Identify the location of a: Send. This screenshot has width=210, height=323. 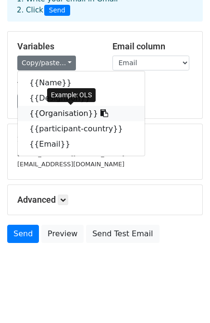
(23, 234).